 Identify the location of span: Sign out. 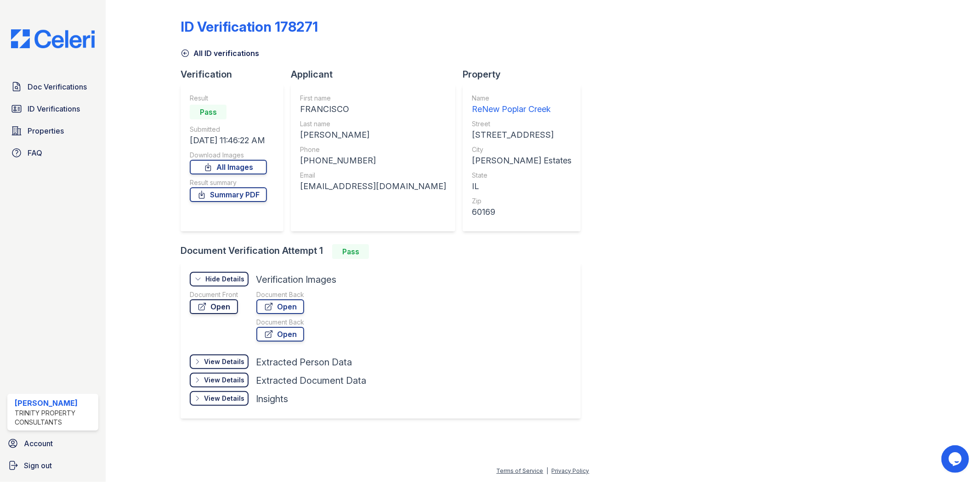
(37, 465).